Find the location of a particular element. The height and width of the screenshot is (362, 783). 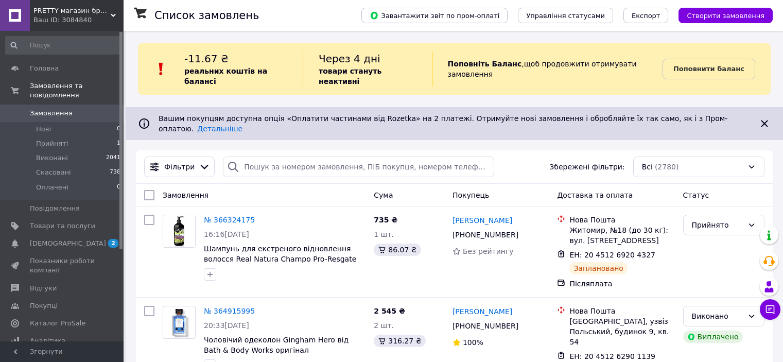

div: 86.07 ₴ is located at coordinates (397, 250).